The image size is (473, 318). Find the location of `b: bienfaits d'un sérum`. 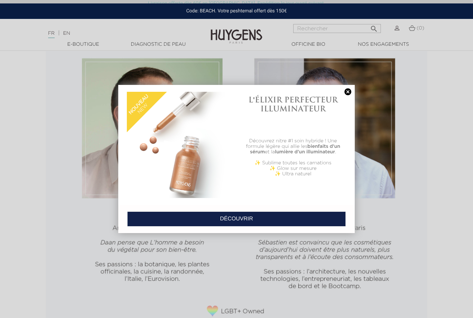

b: bienfaits d'un sérum is located at coordinates (295, 149).